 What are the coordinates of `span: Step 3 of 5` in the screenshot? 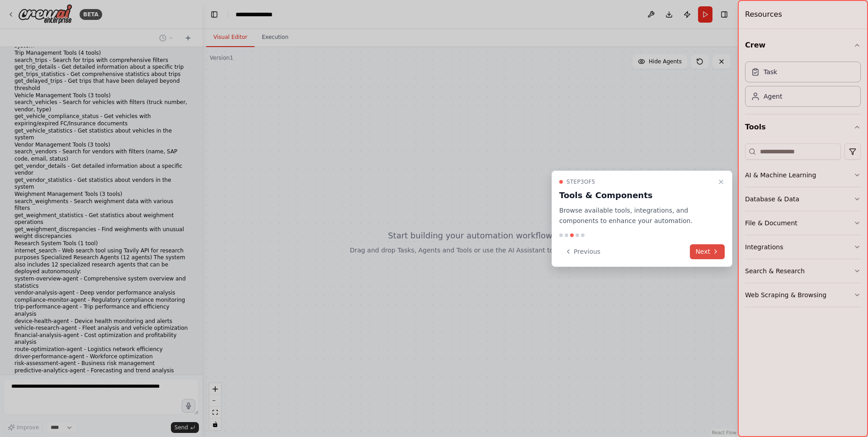 It's located at (581, 182).